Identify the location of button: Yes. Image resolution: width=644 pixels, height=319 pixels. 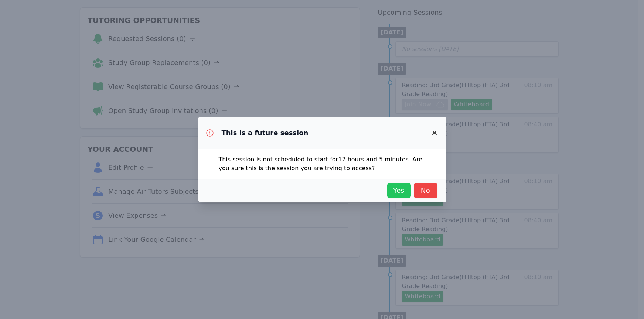
(399, 191).